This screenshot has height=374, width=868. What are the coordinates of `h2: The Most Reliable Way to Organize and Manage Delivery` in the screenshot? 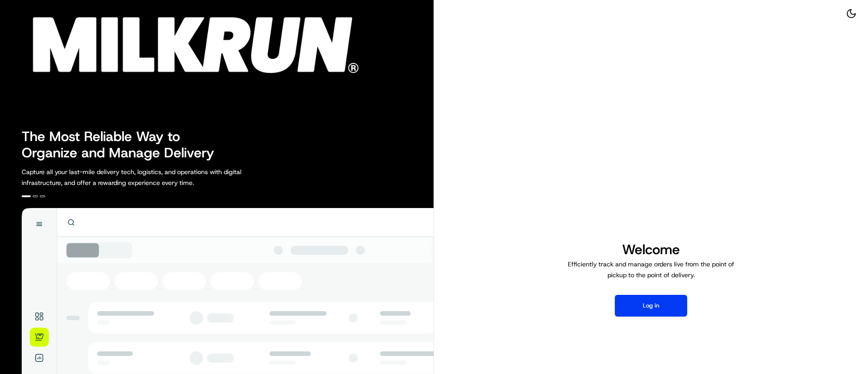 It's located at (123, 145).